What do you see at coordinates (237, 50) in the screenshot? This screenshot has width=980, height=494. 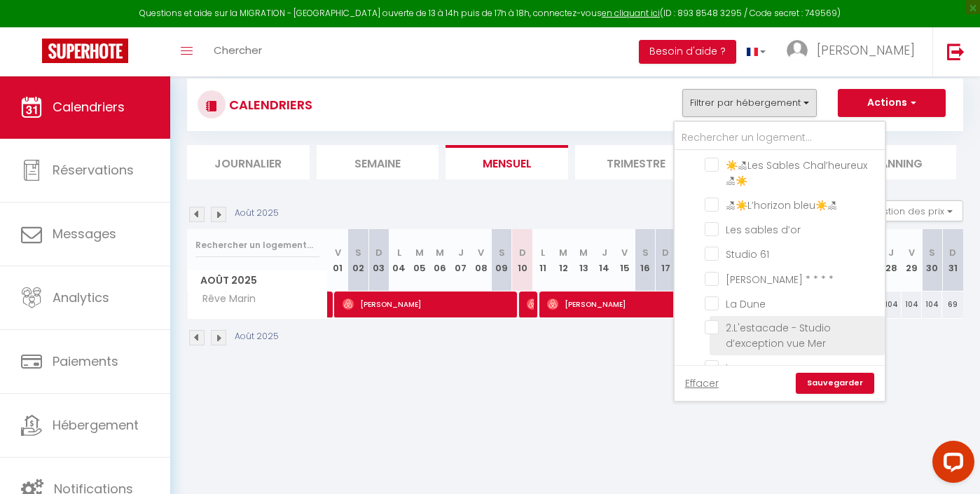 I see `span: Chercher` at bounding box center [237, 50].